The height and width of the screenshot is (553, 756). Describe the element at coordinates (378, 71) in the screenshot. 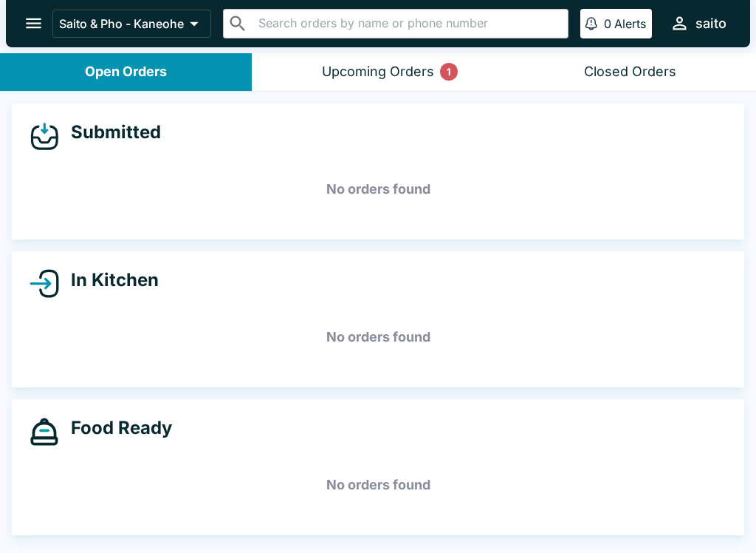

I see `div: Upcoming Orders` at that location.